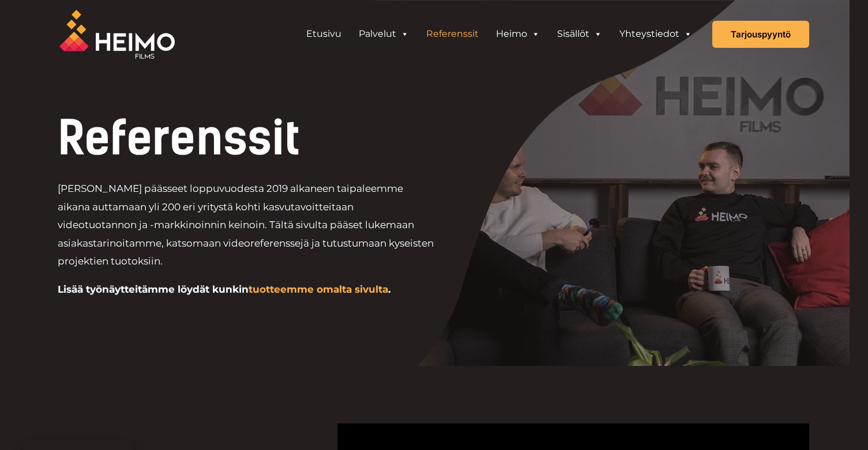  I want to click on h1: Referenssit, so click(285, 138).